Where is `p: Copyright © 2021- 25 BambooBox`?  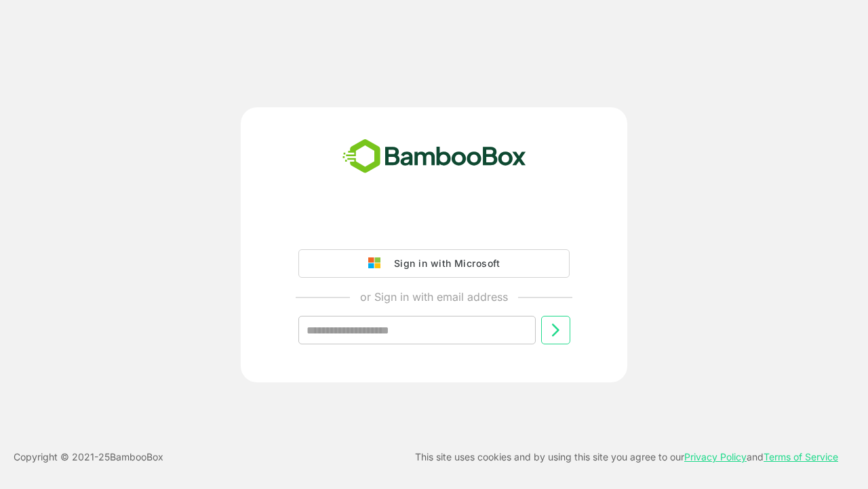
p: Copyright © 2021- 25 BambooBox is located at coordinates (88, 457).